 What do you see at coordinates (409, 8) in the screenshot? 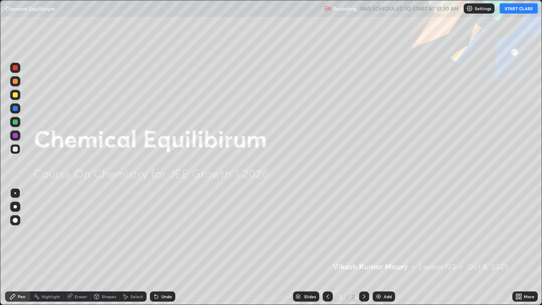
I see `h5: WAS SCHEDULED TO START AT 10:30 AM` at bounding box center [409, 8].